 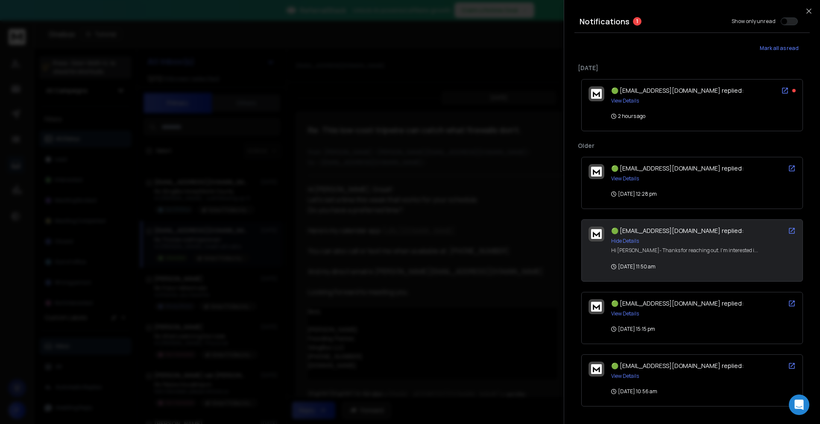 I want to click on span: 1, so click(x=637, y=21).